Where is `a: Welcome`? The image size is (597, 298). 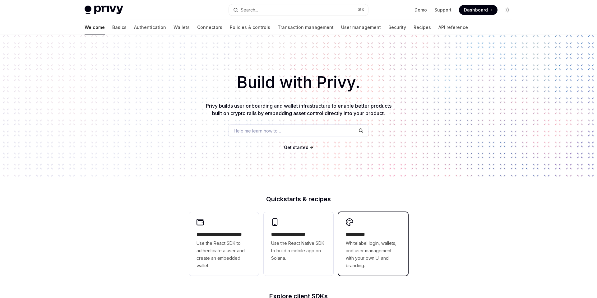 a: Welcome is located at coordinates (94, 27).